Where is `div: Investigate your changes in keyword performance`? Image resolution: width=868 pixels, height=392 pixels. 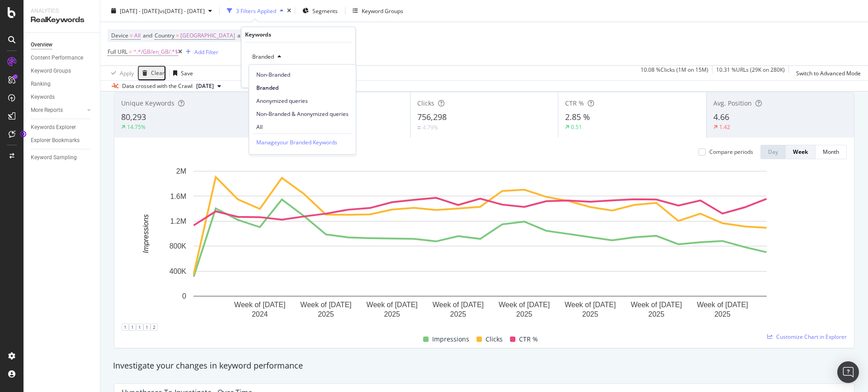 div: Investigate your changes in keyword performance is located at coordinates (484, 366).